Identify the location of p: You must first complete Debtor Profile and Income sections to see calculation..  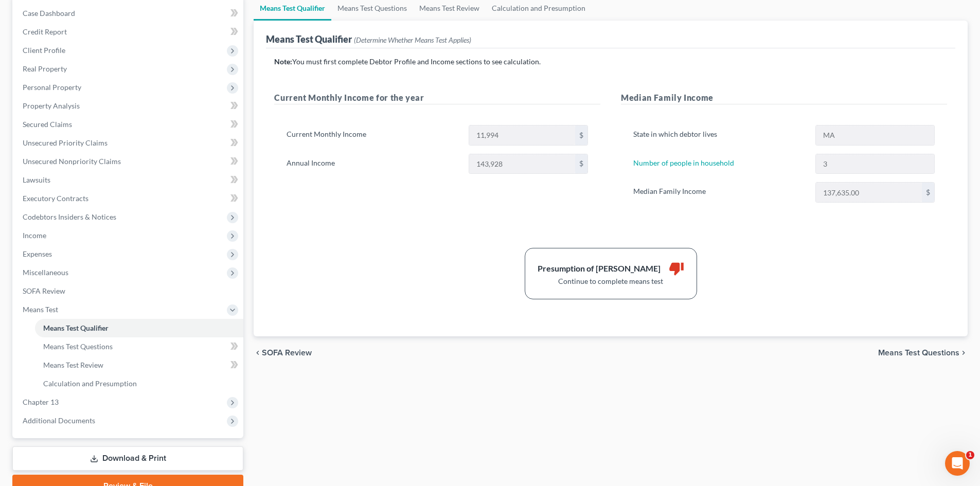
(610, 62).